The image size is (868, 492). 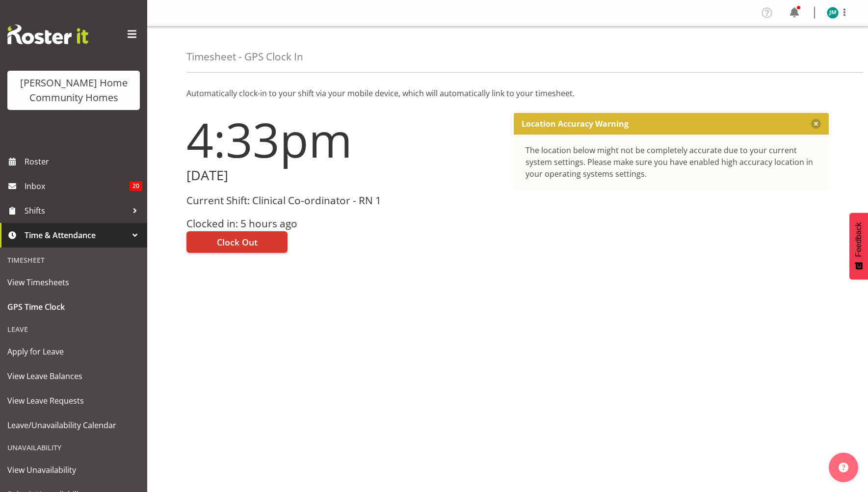 I want to click on img: help-xxl-2.png, so click(x=843, y=467).